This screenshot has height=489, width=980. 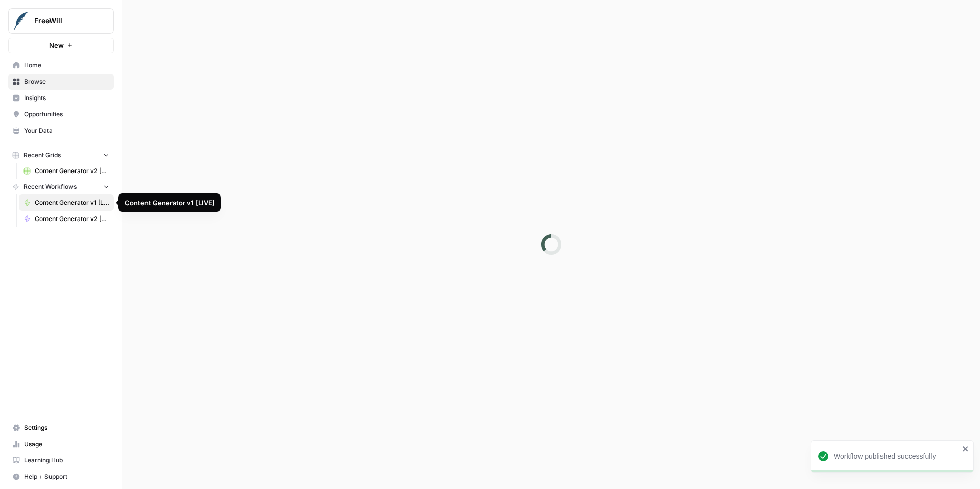 What do you see at coordinates (61, 21) in the screenshot?
I see `button: Workspace: FreeWill` at bounding box center [61, 21].